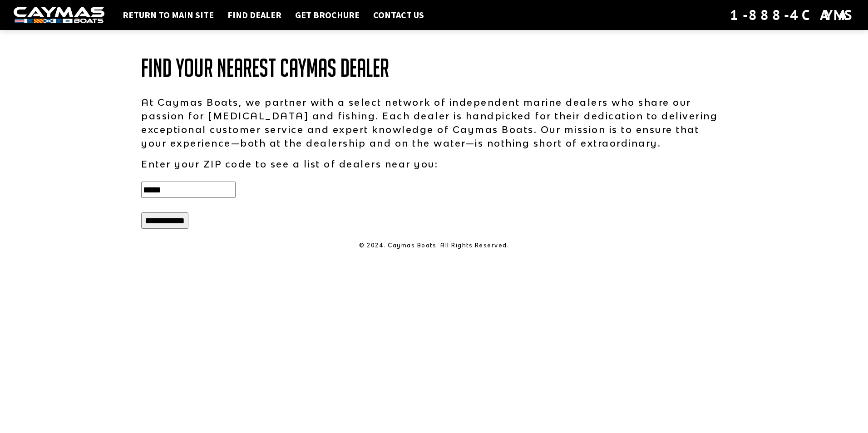 This screenshot has height=433, width=868. What do you see at coordinates (434, 164) in the screenshot?
I see `p: Enter your ZIP code to see a list of dealers near you:` at bounding box center [434, 164].